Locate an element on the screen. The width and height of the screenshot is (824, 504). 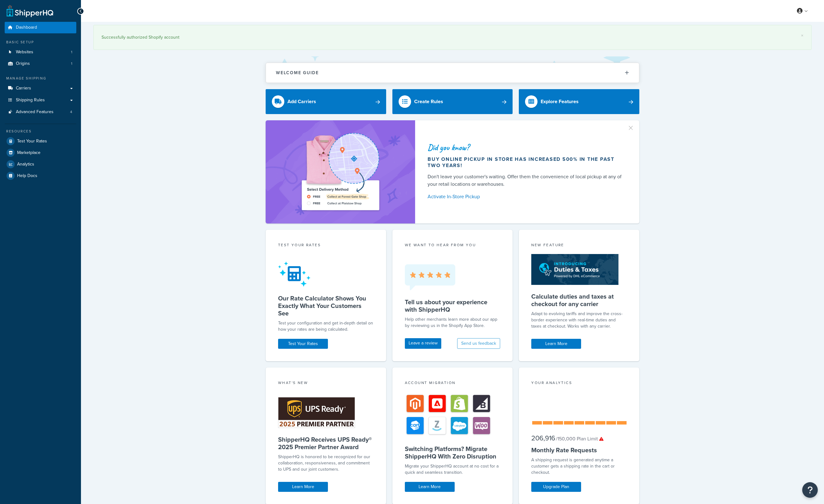
li: Carriers is located at coordinates (41, 88).